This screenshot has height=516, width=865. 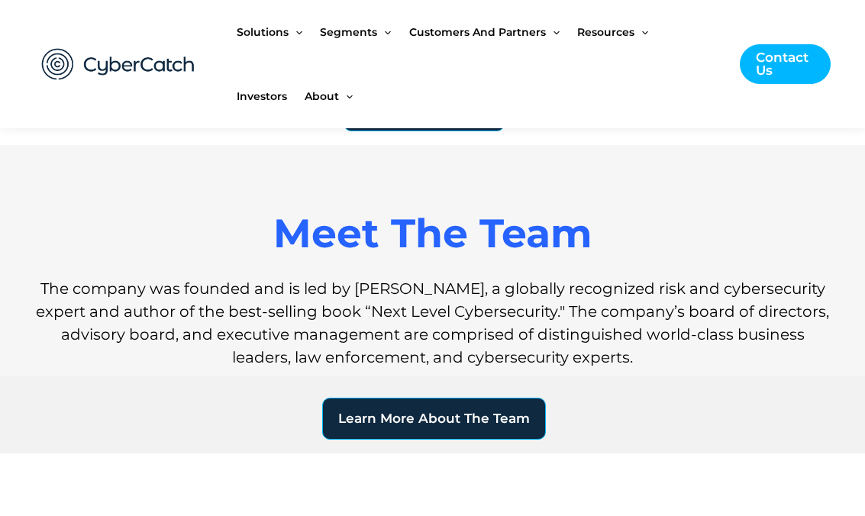 What do you see at coordinates (270, 96) in the screenshot?
I see `a: Investors` at bounding box center [270, 96].